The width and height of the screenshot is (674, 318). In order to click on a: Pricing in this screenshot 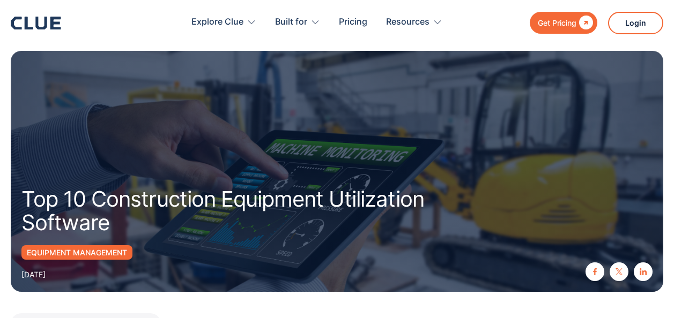, I will do `click(353, 22)`.